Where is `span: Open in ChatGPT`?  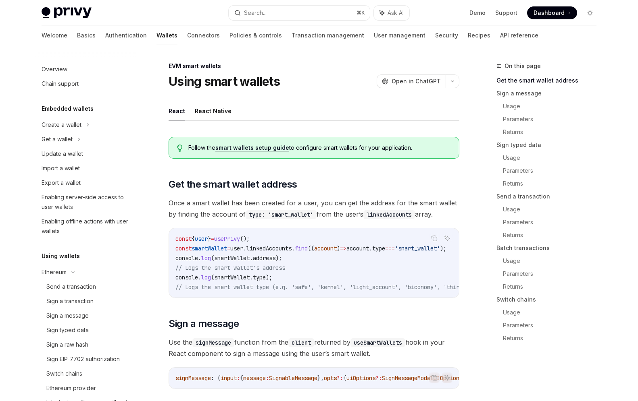
span: Open in ChatGPT is located at coordinates (416, 81).